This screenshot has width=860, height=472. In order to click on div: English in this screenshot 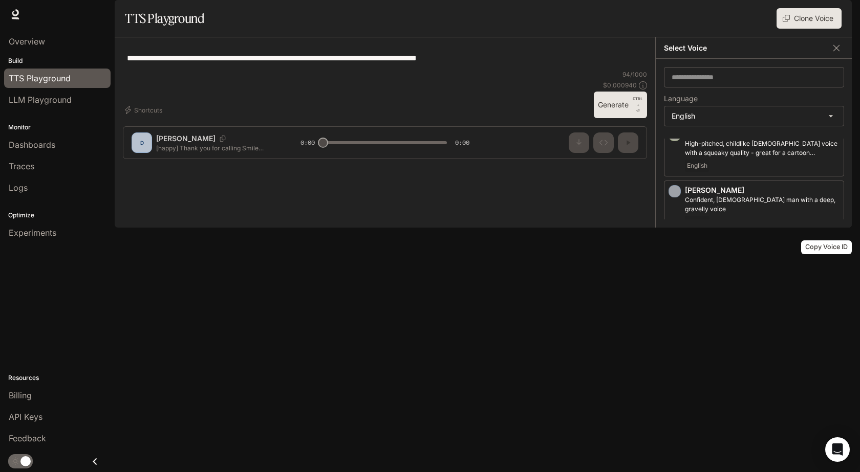, I will do `click(754, 116)`.